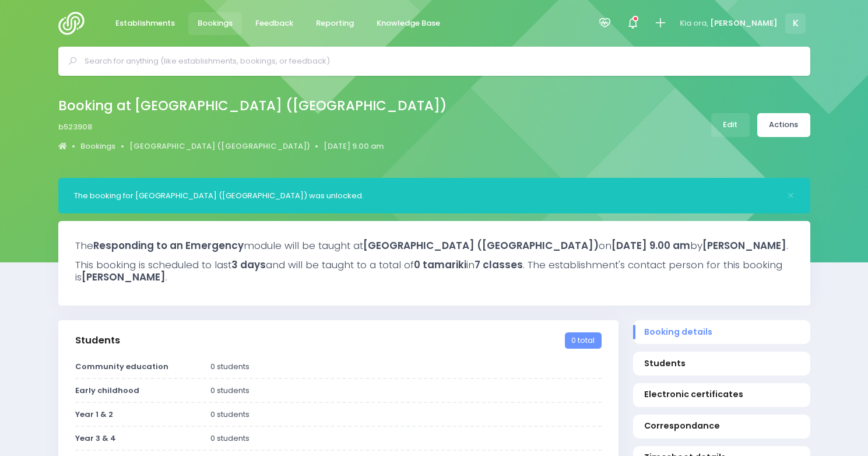 Image resolution: width=868 pixels, height=456 pixels. What do you see at coordinates (75, 24) in the screenshot?
I see `img: Logo` at bounding box center [75, 24].